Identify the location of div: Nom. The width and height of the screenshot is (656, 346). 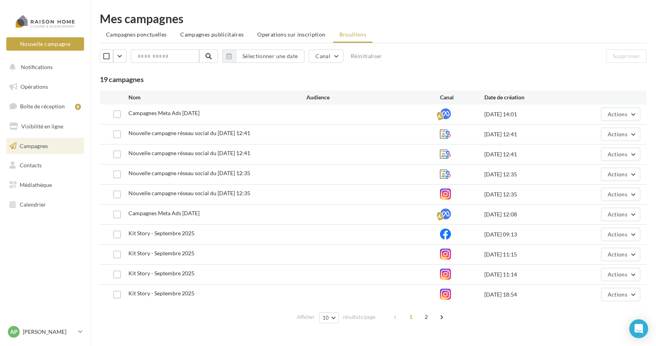
(217, 97).